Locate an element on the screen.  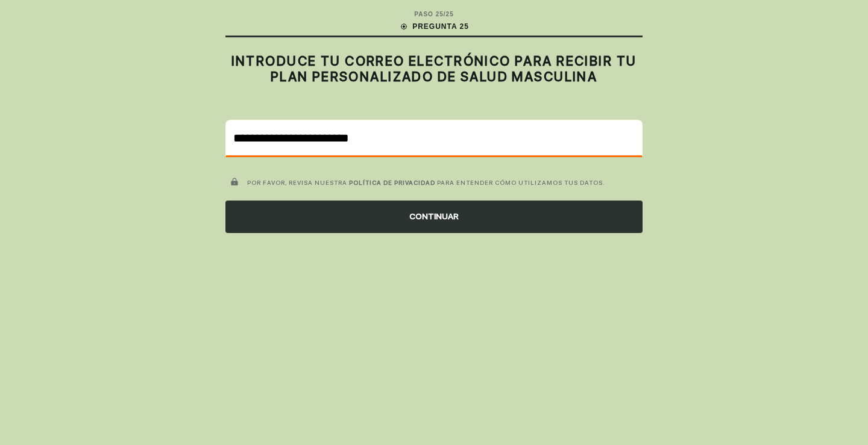
div: CONTINUAR is located at coordinates (434, 217).